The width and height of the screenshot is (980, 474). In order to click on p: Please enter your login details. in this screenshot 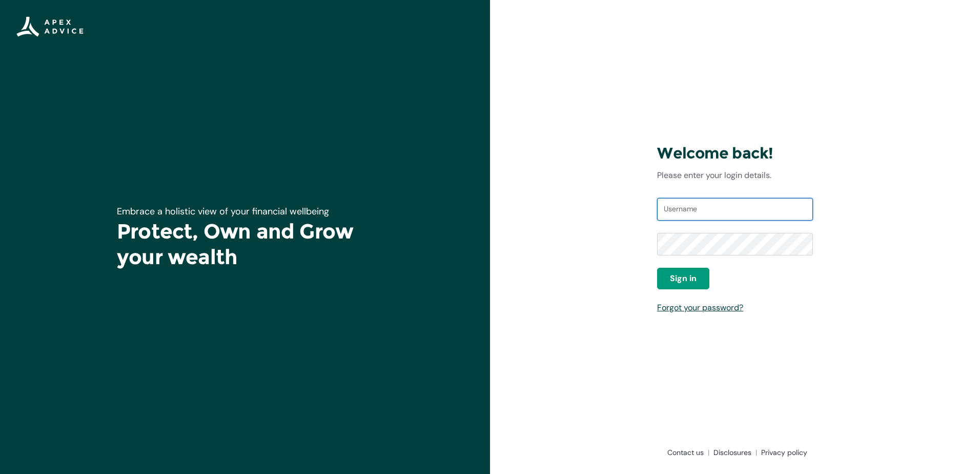, I will do `click(735, 175)`.